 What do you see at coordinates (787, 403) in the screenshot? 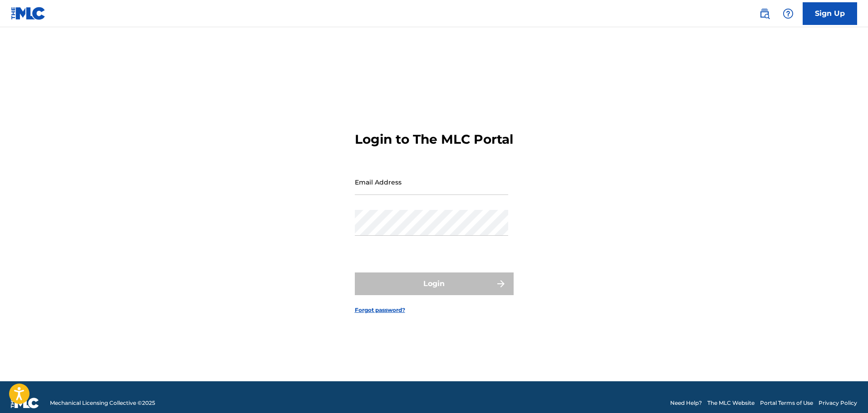
I see `a: Portal Terms of Use` at bounding box center [787, 403].